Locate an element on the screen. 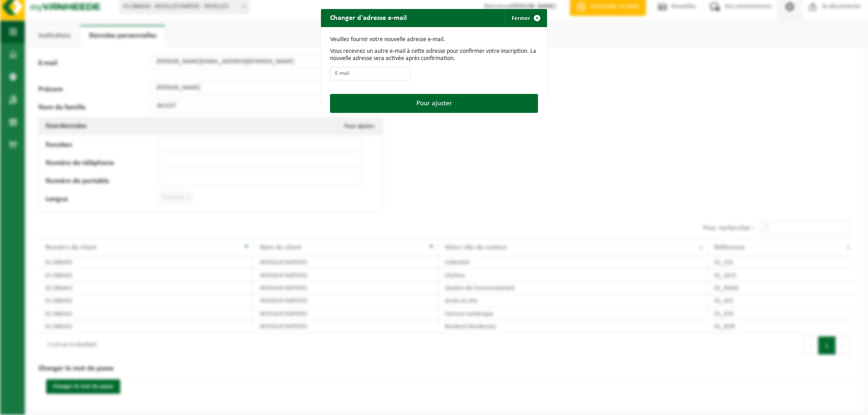 The image size is (868, 415). input: E-mail is located at coordinates (370, 74).